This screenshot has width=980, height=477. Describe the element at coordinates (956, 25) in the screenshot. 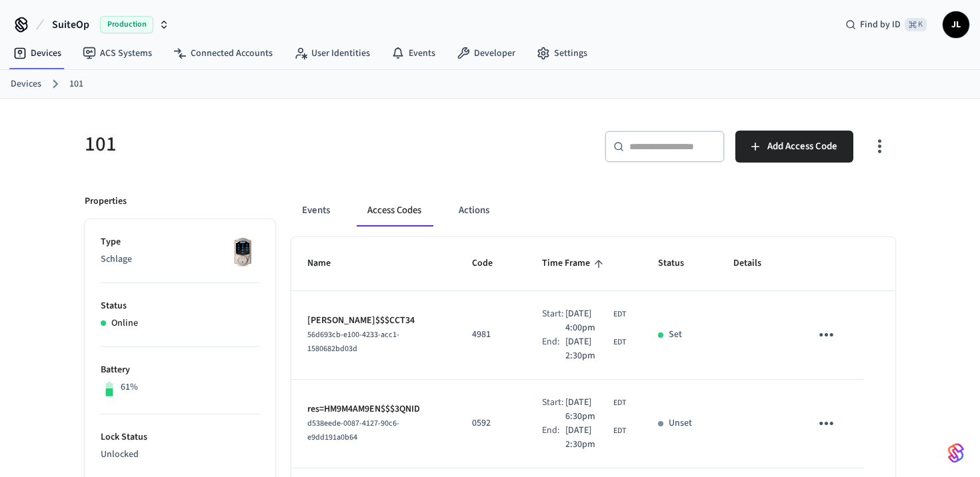

I see `button: JL` at that location.